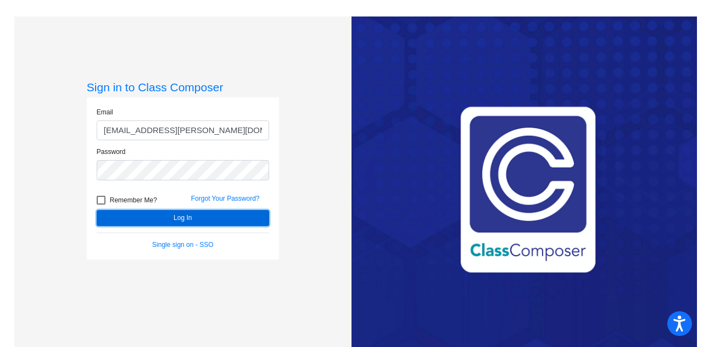  I want to click on span: Remember Me?, so click(133, 200).